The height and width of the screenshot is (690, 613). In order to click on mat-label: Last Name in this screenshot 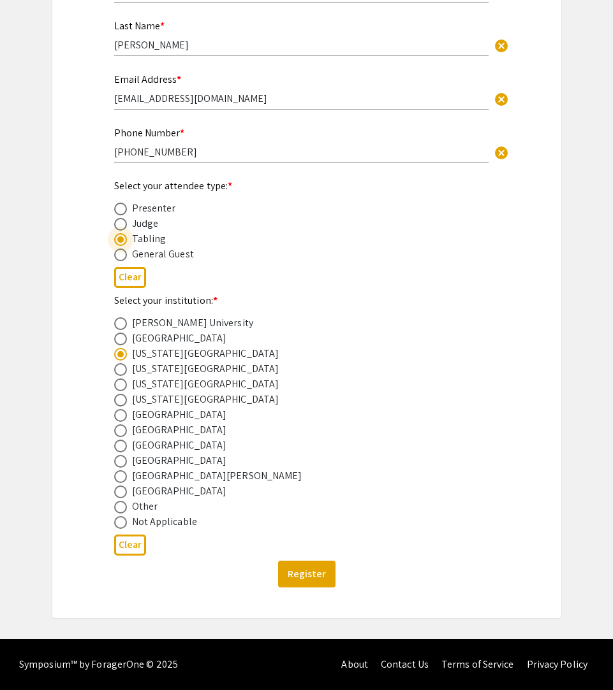, I will do `click(139, 26)`.